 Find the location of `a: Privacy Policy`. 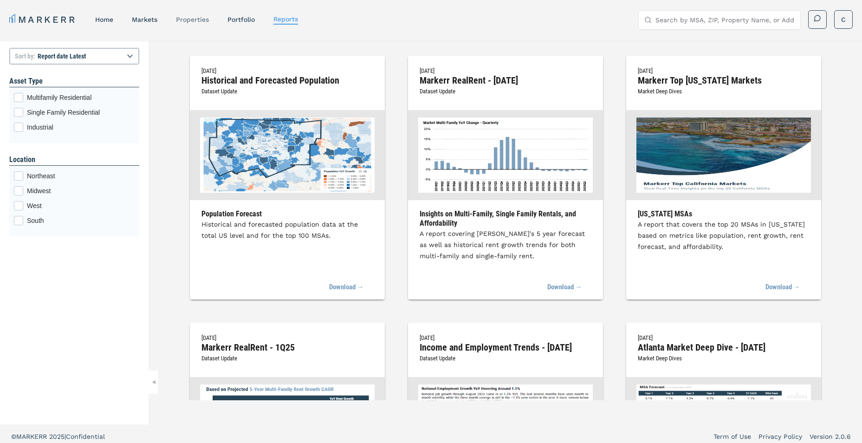

a: Privacy Policy is located at coordinates (780, 436).